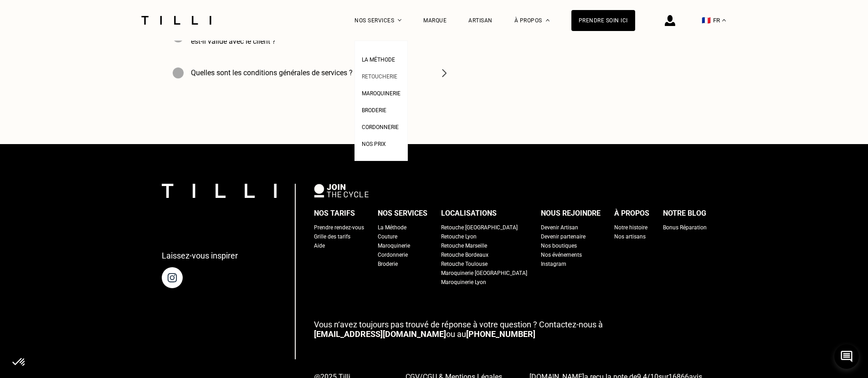 The image size is (868, 378). Describe the element at coordinates (272, 72) in the screenshot. I see `h4: Quelles sont les conditions générales de services ?` at that location.